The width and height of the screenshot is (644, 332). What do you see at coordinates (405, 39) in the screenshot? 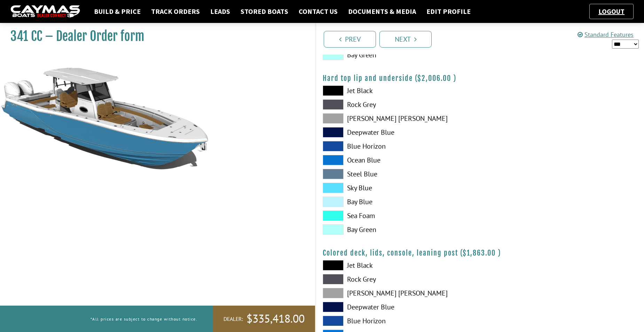
I see `a: Next` at bounding box center [405, 39].